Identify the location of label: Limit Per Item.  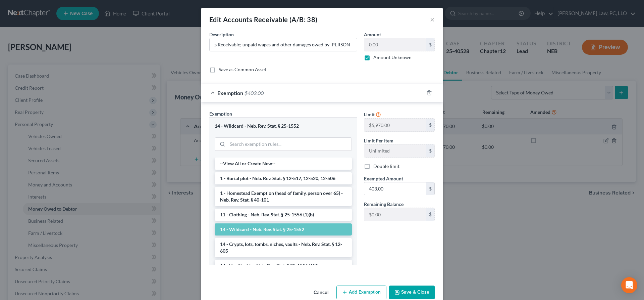
(379, 140).